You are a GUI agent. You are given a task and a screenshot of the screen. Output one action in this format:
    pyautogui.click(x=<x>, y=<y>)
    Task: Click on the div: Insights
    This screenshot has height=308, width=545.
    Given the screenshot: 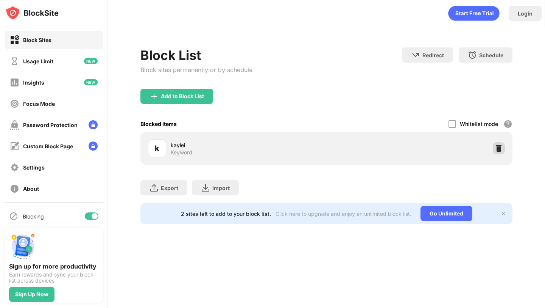 What is the action you would take?
    pyautogui.click(x=34, y=82)
    